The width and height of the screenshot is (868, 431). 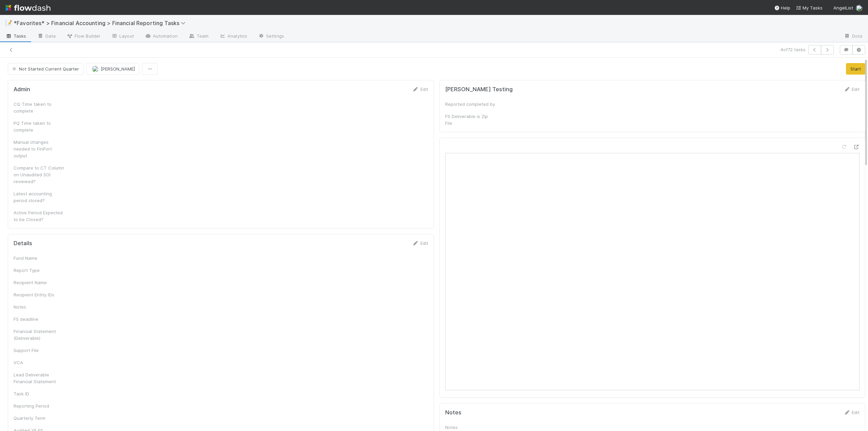 I want to click on div: Reported completed by, so click(x=470, y=104).